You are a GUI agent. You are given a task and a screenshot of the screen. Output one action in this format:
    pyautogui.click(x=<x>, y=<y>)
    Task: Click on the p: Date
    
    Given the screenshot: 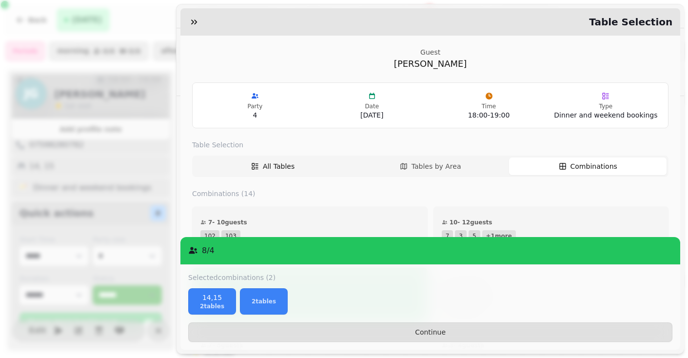 What is the action you would take?
    pyautogui.click(x=372, y=106)
    